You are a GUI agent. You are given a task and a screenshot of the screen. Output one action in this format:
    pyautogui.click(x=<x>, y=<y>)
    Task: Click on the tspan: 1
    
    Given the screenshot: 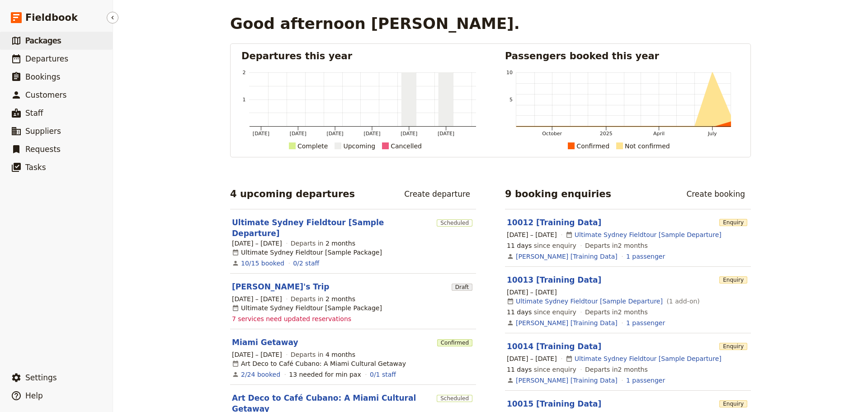 What is the action you would take?
    pyautogui.click(x=244, y=100)
    